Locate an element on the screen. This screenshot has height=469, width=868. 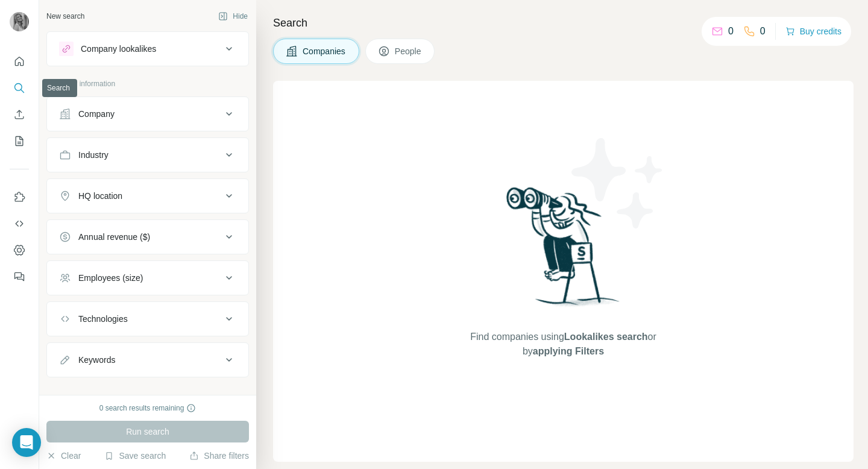
button: Dashboard is located at coordinates (20, 251).